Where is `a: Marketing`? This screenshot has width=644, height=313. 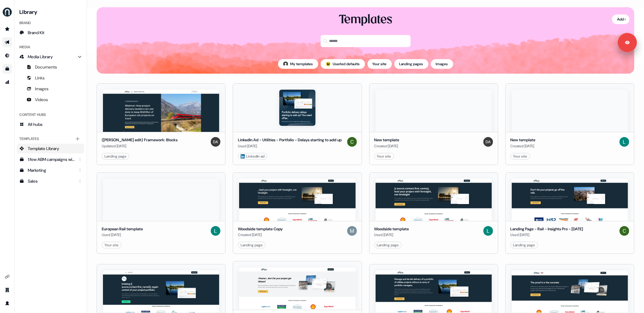
a: Marketing is located at coordinates (50, 170).